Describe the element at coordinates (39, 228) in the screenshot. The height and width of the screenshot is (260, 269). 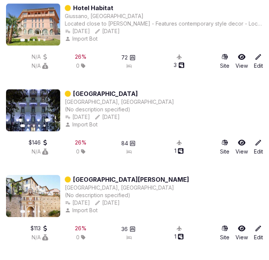
I see `div: $113` at that location.